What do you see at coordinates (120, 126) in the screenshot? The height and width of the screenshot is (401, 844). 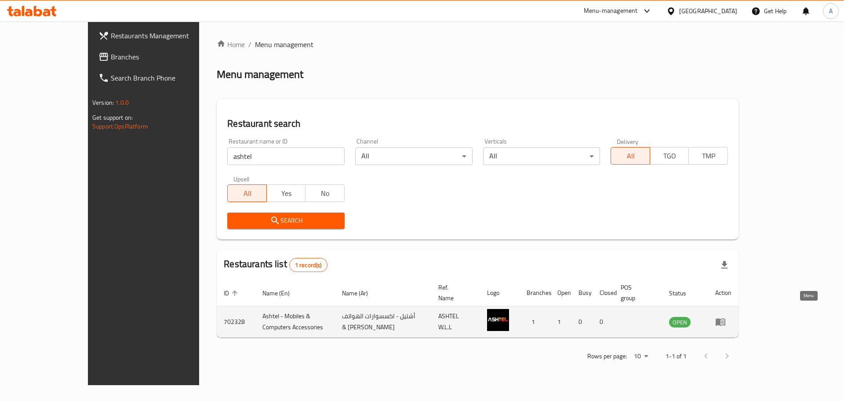 I see `a: Support.OpsPlatform` at bounding box center [120, 126].